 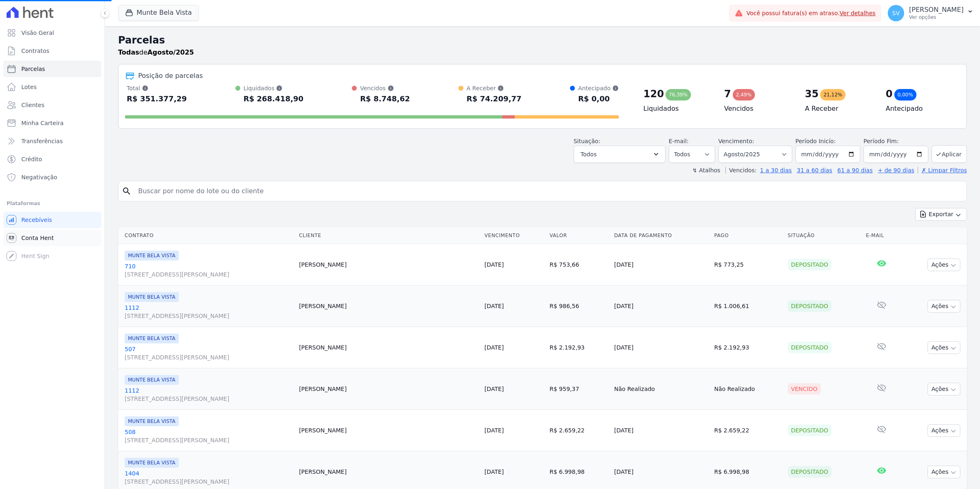 What do you see at coordinates (52, 69) in the screenshot?
I see `a: Parcelas` at bounding box center [52, 69].